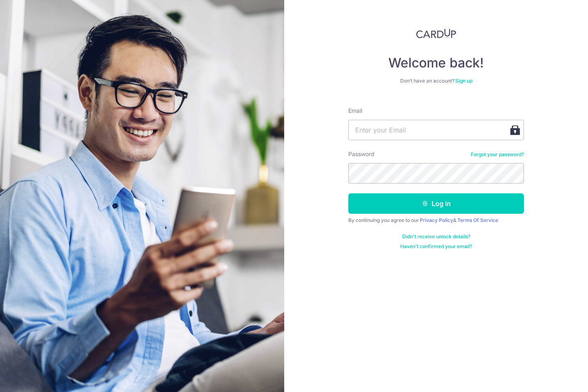 This screenshot has width=588, height=392. What do you see at coordinates (436, 220) in the screenshot?
I see `div: By continuing you agree to our &` at bounding box center [436, 220].